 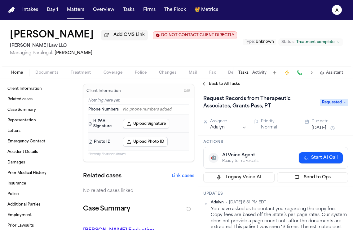 I want to click on span: Unknown, so click(x=265, y=42).